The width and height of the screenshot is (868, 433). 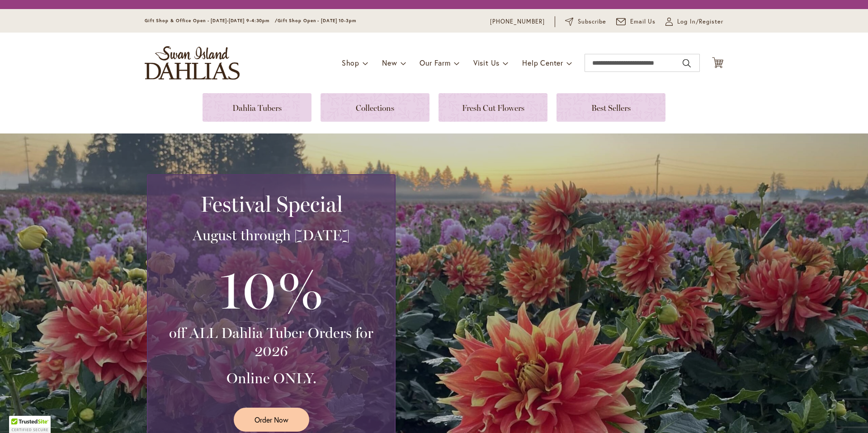 What do you see at coordinates (435, 63) in the screenshot?
I see `span: Our Farm` at bounding box center [435, 63].